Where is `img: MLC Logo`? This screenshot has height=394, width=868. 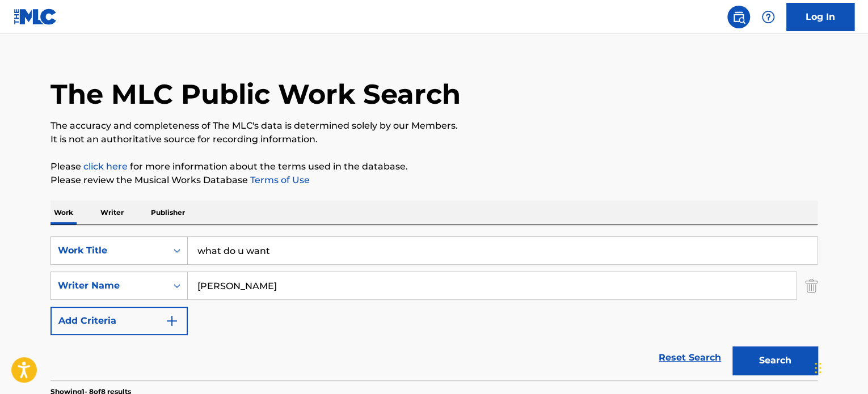
img: MLC Logo is located at coordinates (35, 16).